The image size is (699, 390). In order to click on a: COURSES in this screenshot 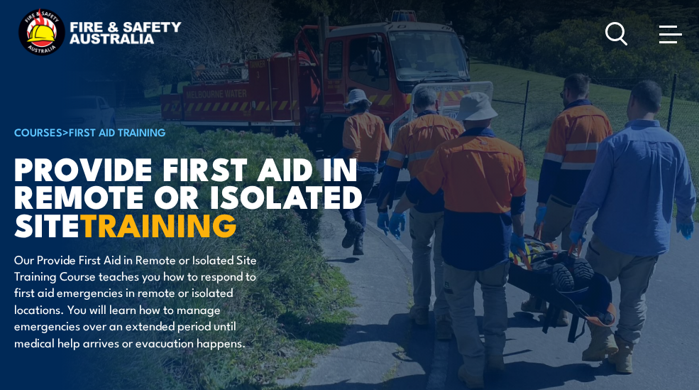, I will do `click(38, 131)`.